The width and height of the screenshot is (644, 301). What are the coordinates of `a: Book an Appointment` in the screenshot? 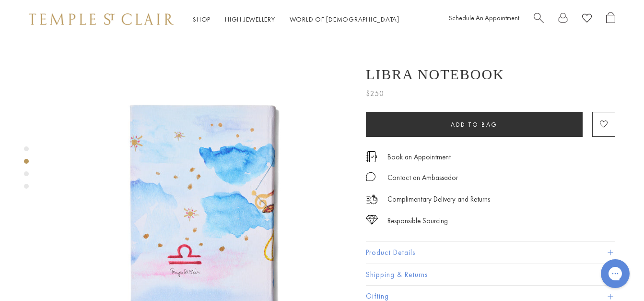 It's located at (419, 157).